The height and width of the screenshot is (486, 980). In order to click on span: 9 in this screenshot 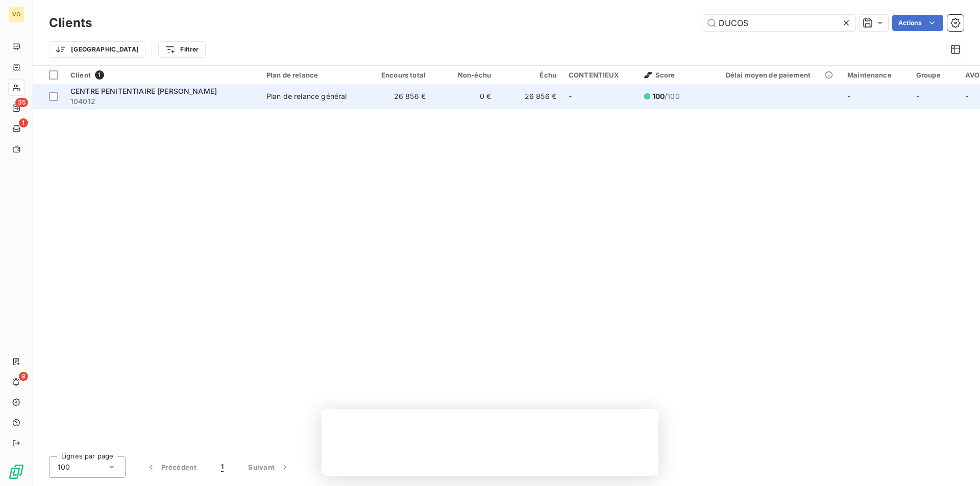, I will do `click(23, 377)`.